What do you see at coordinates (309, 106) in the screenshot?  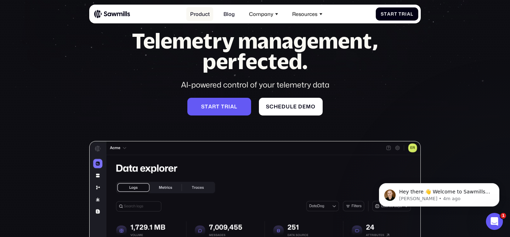 I see `span: m` at bounding box center [309, 106].